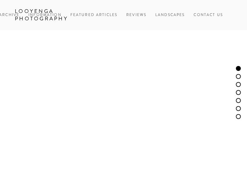 This screenshot has height=185, width=247. What do you see at coordinates (45, 15) in the screenshot?
I see `a: Information` at bounding box center [45, 15].